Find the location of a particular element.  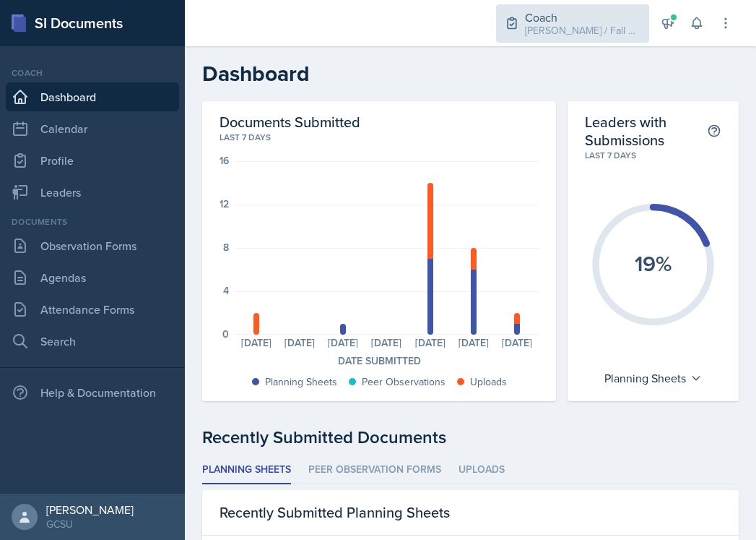

li: Peer Observation Forms is located at coordinates (375, 470).